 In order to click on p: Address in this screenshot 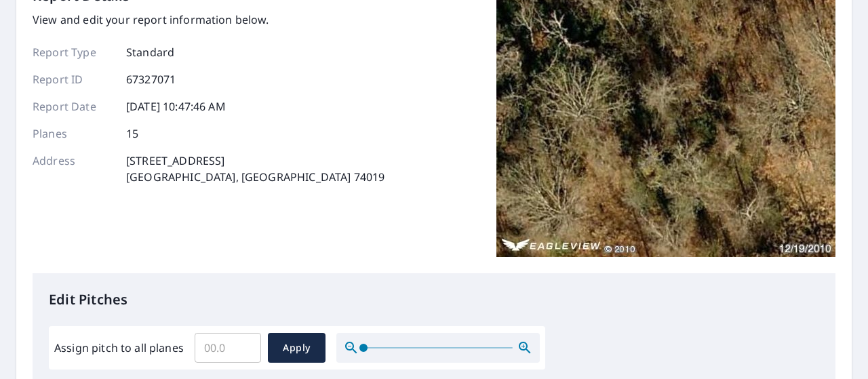, I will do `click(73, 169)`.